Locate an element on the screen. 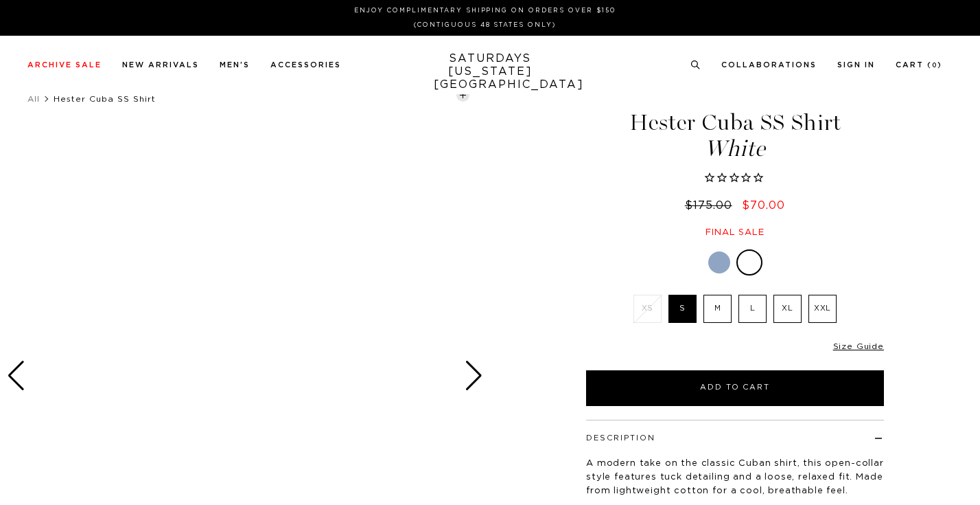 Image resolution: width=980 pixels, height=505 pixels. span: $70.00 is located at coordinates (763, 205).